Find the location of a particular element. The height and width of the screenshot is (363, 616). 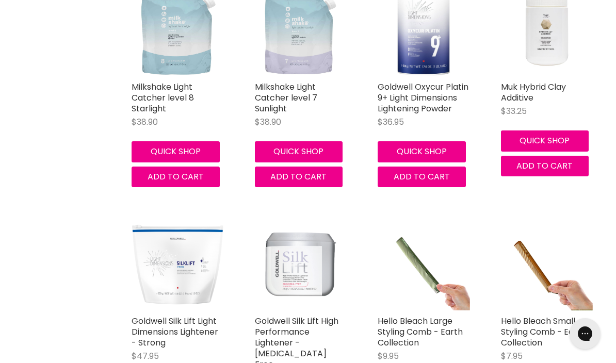

a: Goldwell Oxycur Platin 9+ Light Dimensions Lightening Powder is located at coordinates (423, 98).